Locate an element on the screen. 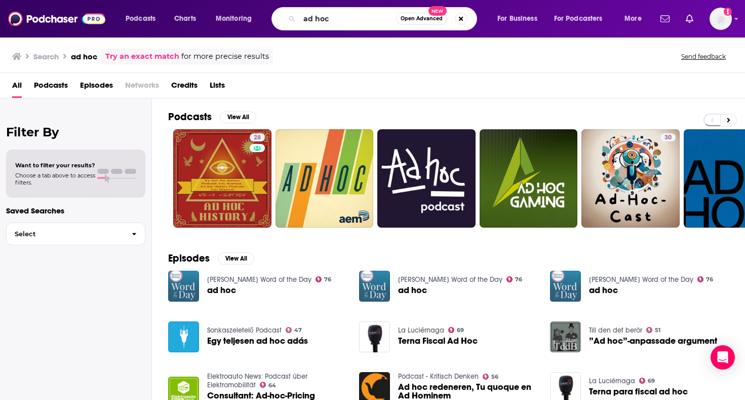  span: For Podcasters is located at coordinates (578, 19).